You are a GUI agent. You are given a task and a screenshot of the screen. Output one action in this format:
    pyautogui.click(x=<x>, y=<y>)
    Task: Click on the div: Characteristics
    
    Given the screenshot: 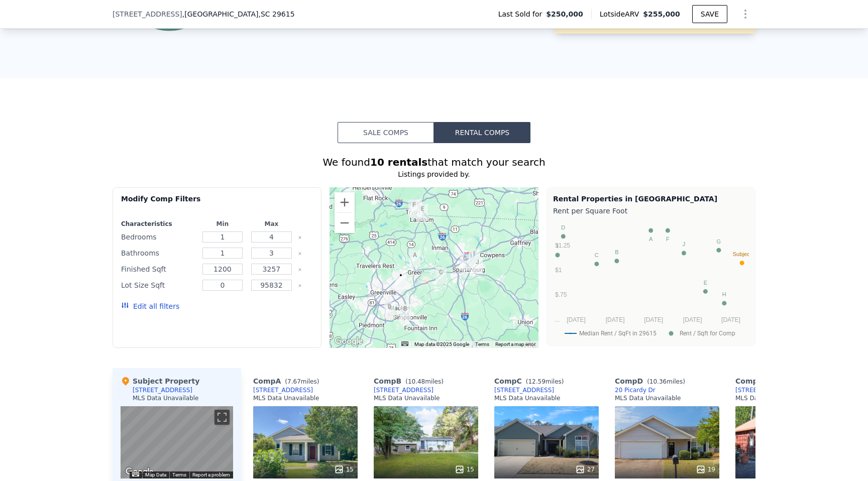 What is the action you would take?
    pyautogui.click(x=158, y=224)
    